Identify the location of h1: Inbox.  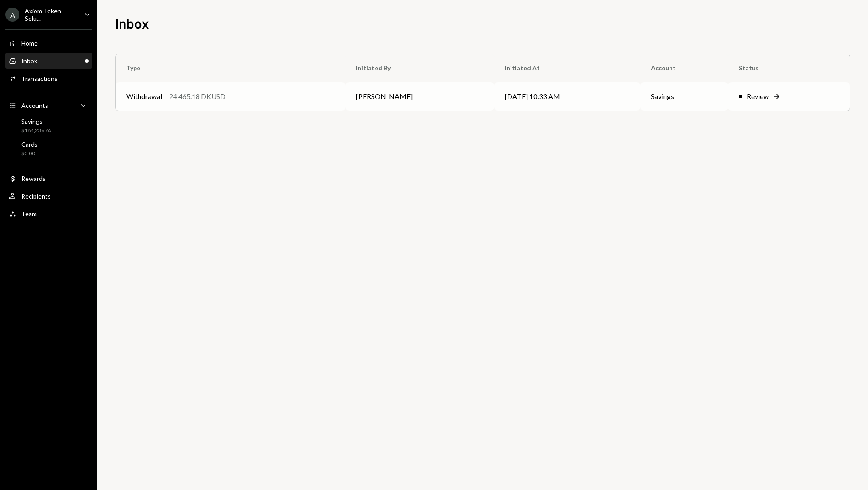
(132, 23).